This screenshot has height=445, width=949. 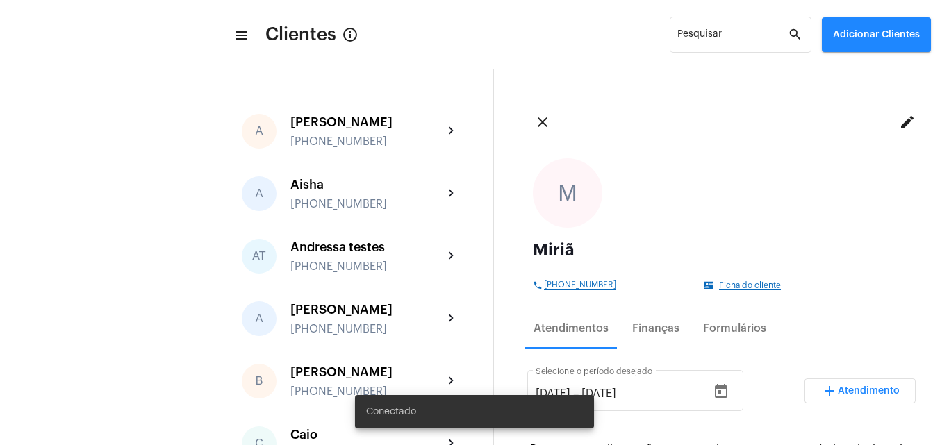 What do you see at coordinates (655, 328) in the screenshot?
I see `div: Finanças` at bounding box center [655, 328].